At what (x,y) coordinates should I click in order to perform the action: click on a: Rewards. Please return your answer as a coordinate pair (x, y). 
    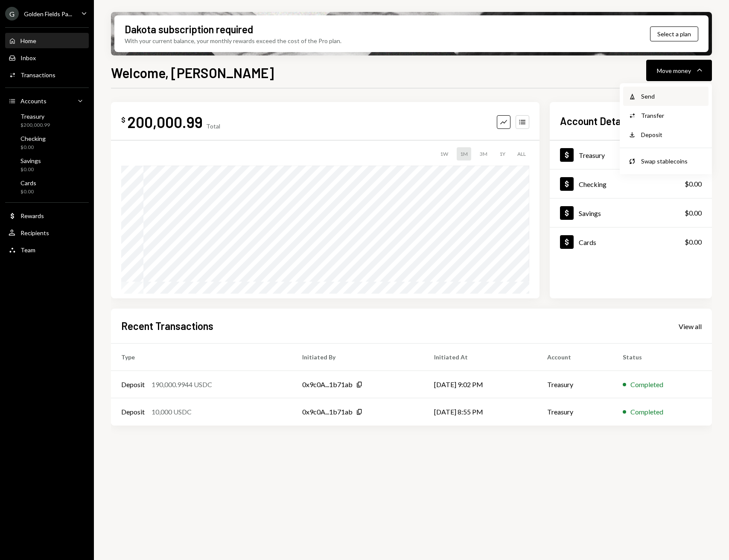
    Looking at the image, I should click on (47, 215).